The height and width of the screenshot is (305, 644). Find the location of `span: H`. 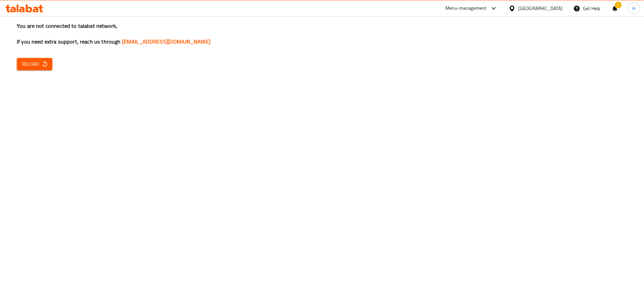

span: H is located at coordinates (634, 8).